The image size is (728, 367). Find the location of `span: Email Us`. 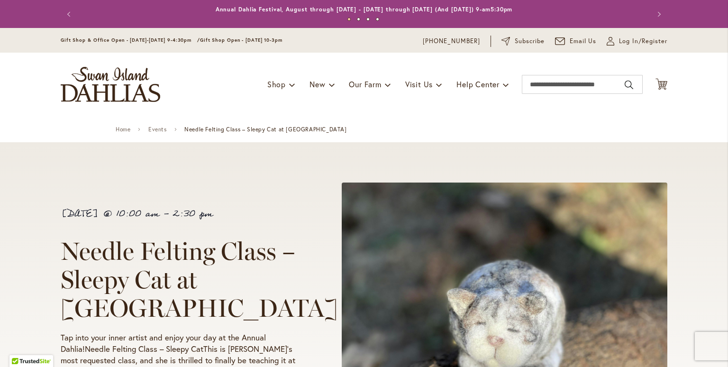

span: Email Us is located at coordinates (583, 41).